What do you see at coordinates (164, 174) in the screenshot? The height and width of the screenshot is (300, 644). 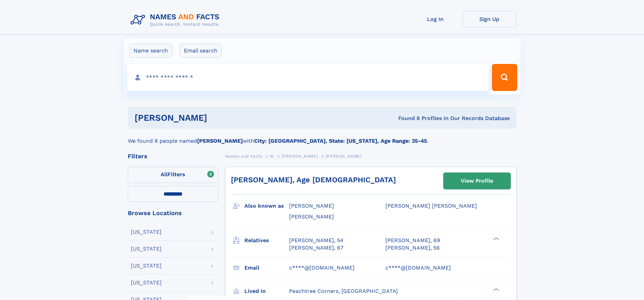 I see `span: All` at bounding box center [164, 174].